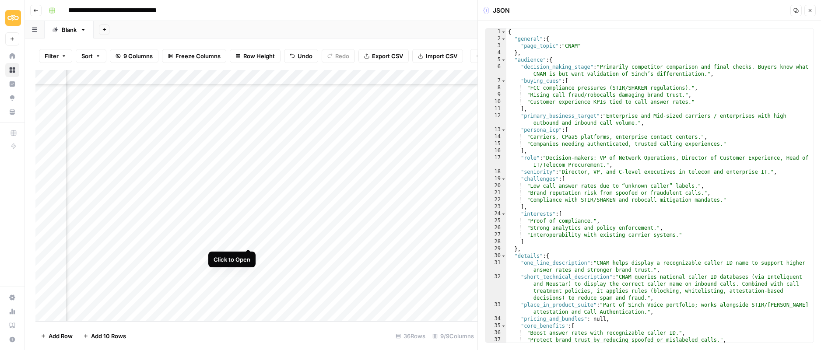  I want to click on a: Home, so click(12, 56).